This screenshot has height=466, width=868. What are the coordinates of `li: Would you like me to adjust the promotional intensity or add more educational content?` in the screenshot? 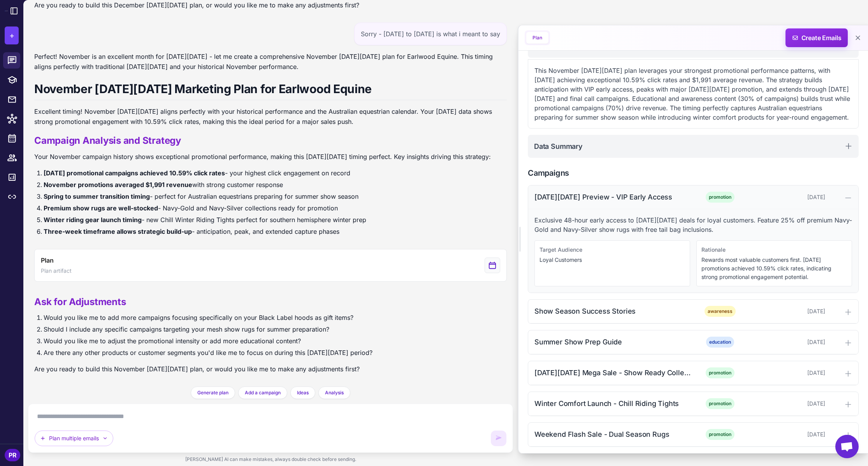 It's located at (208, 341).